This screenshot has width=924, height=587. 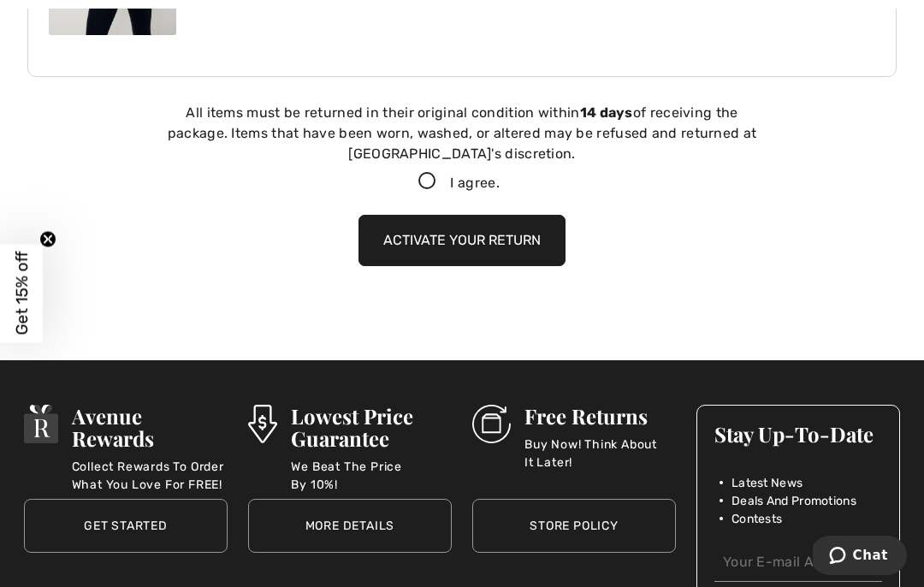 What do you see at coordinates (798, 434) in the screenshot?
I see `h3: Stay Up-To-Date` at bounding box center [798, 434].